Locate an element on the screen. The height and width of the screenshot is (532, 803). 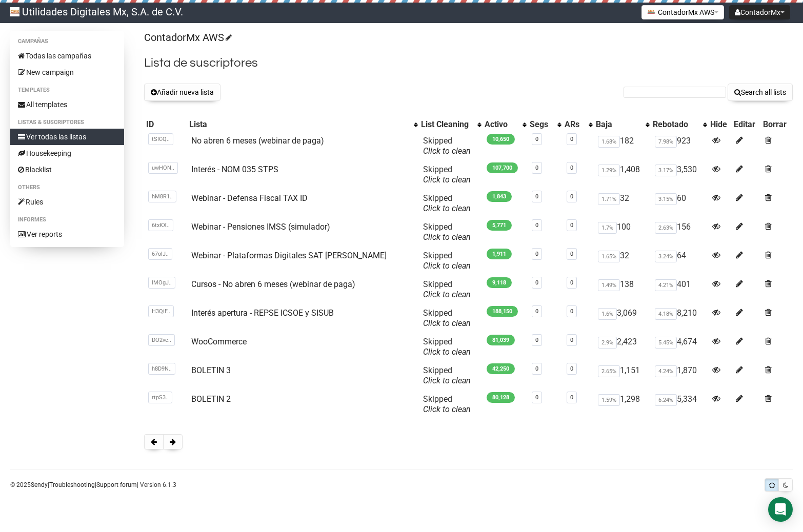
div: Segs is located at coordinates (541, 124).